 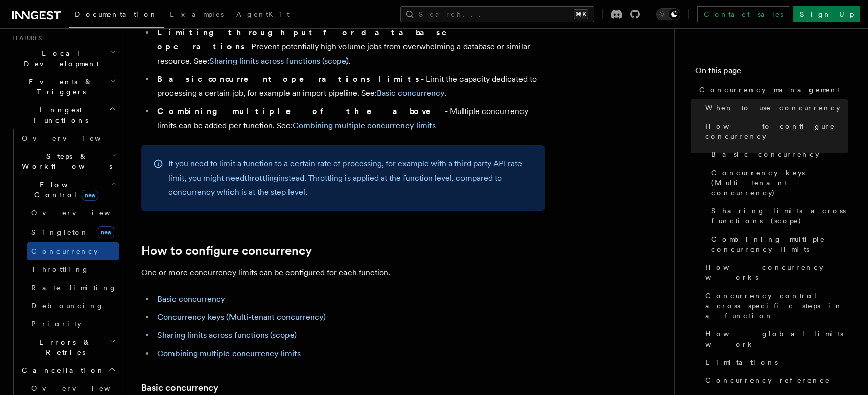 What do you see at coordinates (765, 154) in the screenshot?
I see `span: Basic concurrency` at bounding box center [765, 154].